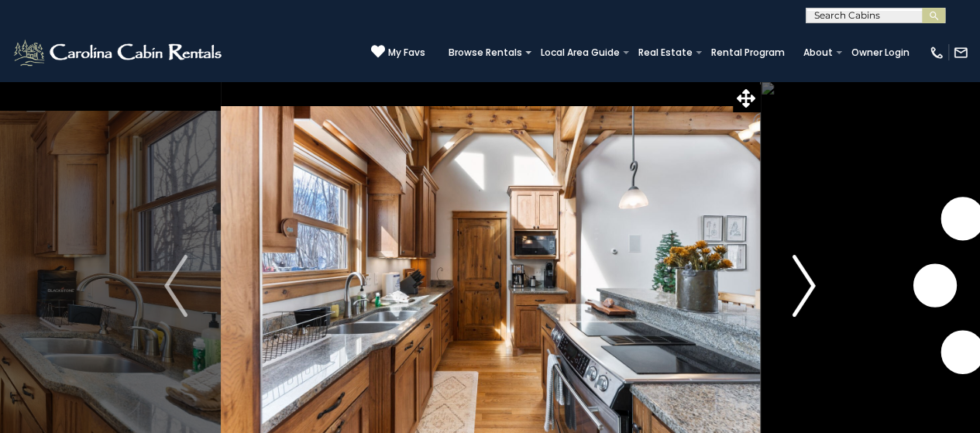 The height and width of the screenshot is (433, 980). What do you see at coordinates (818, 52) in the screenshot?
I see `a: About` at bounding box center [818, 52].